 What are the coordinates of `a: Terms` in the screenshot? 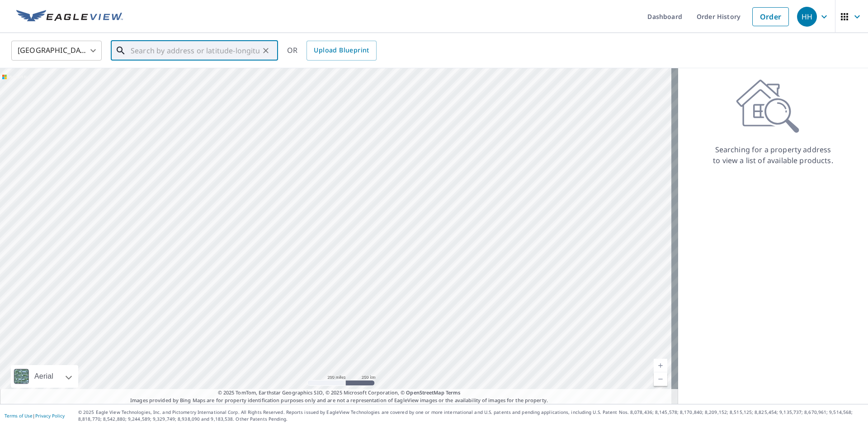 It's located at (453, 392).